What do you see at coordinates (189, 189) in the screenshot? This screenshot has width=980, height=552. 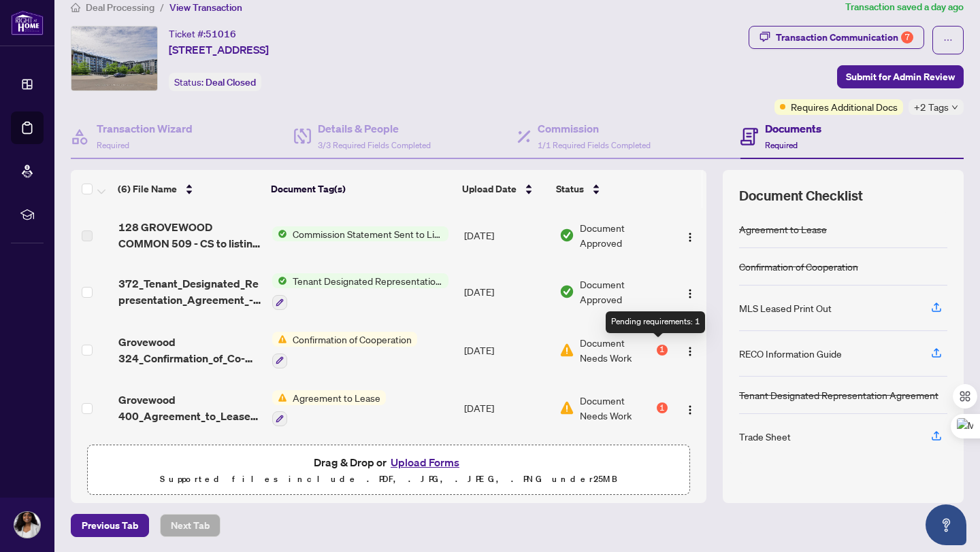 I see `th: (6) File Name` at bounding box center [189, 189].